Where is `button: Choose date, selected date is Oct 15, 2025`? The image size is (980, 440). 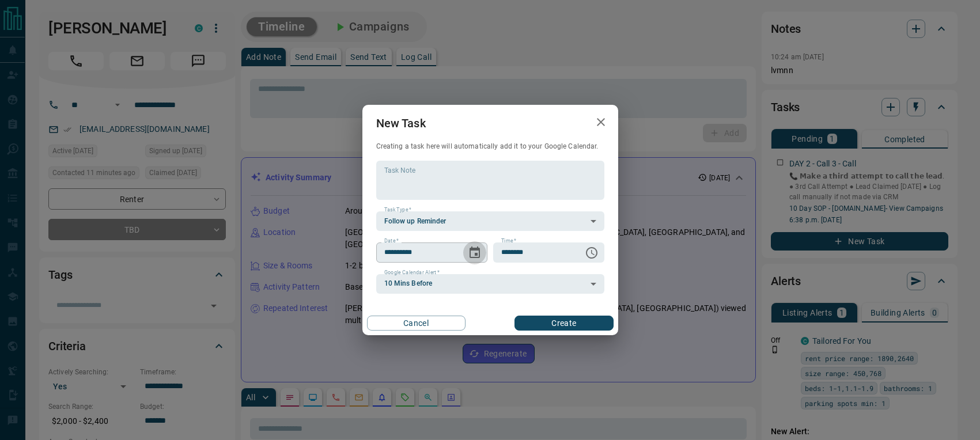 button: Choose date, selected date is Oct 15, 2025 is located at coordinates (474, 253).